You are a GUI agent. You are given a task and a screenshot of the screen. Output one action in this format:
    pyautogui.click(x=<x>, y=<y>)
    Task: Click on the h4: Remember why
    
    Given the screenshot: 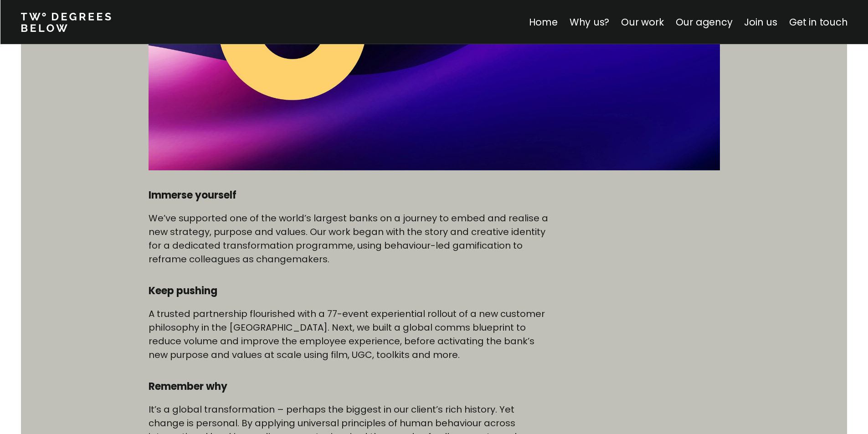 What is the action you would take?
    pyautogui.click(x=349, y=387)
    